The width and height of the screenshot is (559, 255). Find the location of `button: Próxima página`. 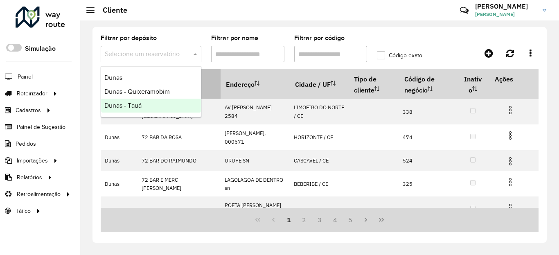

button: Próxima página is located at coordinates (366, 220).